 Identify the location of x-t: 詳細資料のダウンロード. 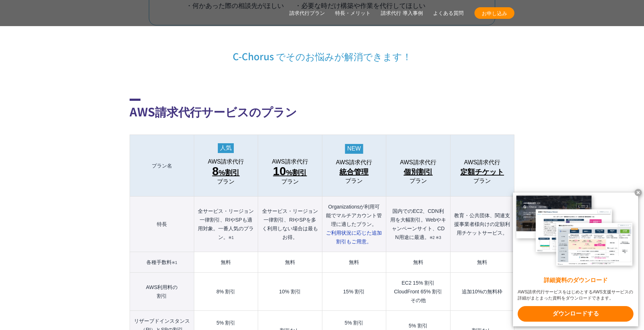
(575, 280).